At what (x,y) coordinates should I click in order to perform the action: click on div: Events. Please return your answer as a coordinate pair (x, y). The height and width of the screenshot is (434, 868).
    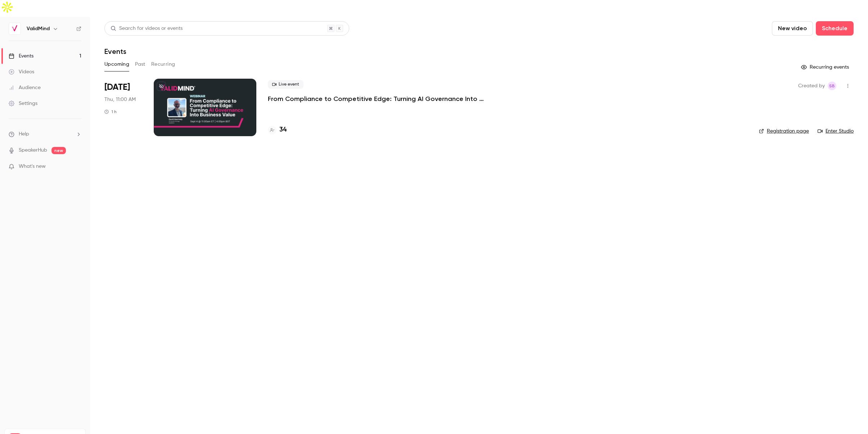
    Looking at the image, I should click on (21, 56).